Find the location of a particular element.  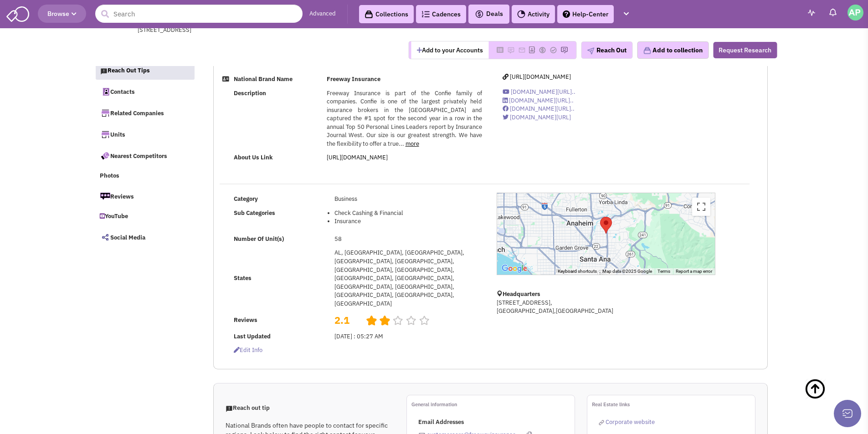

img: Activity.png is located at coordinates (522, 14).